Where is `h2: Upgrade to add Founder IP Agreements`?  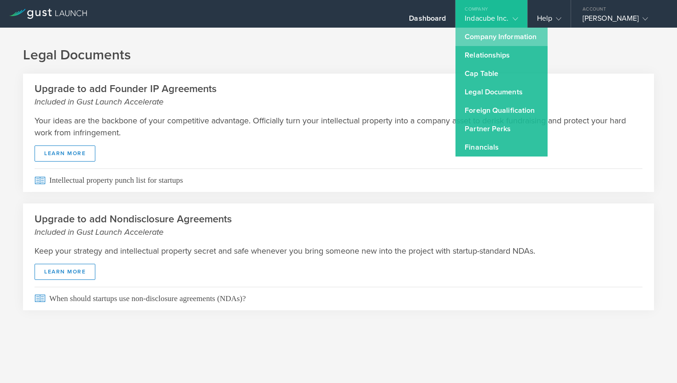
h2: Upgrade to add Founder IP Agreements is located at coordinates (339, 95).